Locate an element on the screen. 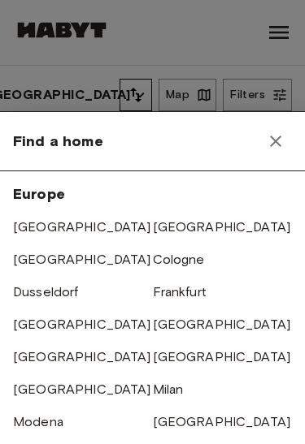  a: Dusseldorf is located at coordinates (45, 292).